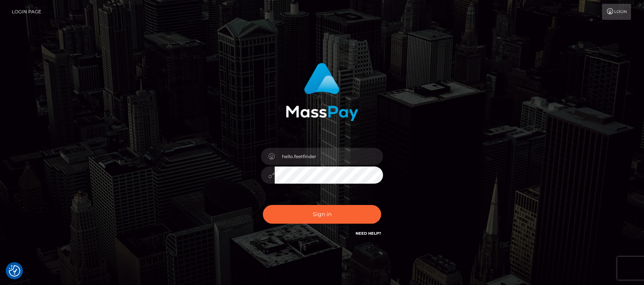 This screenshot has height=285, width=644. What do you see at coordinates (322, 214) in the screenshot?
I see `button: Sign in` at bounding box center [322, 214].